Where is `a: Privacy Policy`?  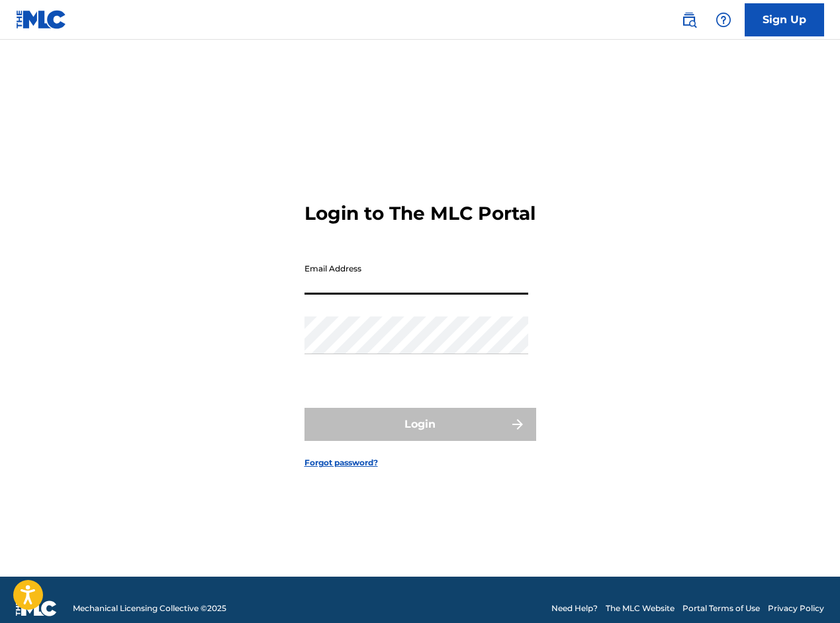
a: Privacy Policy is located at coordinates (796, 608).